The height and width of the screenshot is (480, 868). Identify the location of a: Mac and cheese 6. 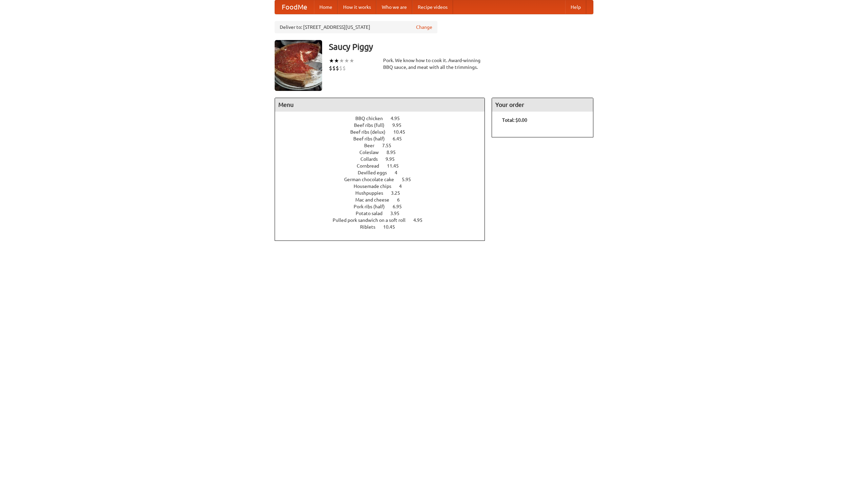
(384, 200).